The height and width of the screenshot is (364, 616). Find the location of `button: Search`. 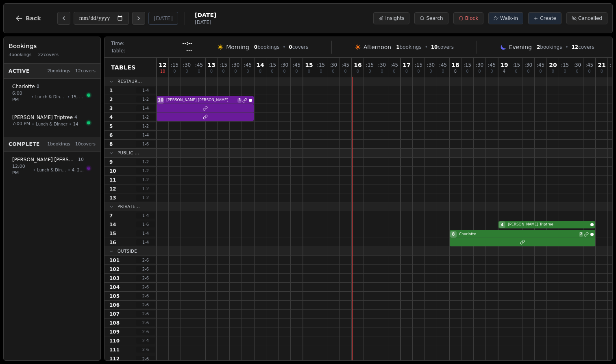

button: Search is located at coordinates (431, 18).